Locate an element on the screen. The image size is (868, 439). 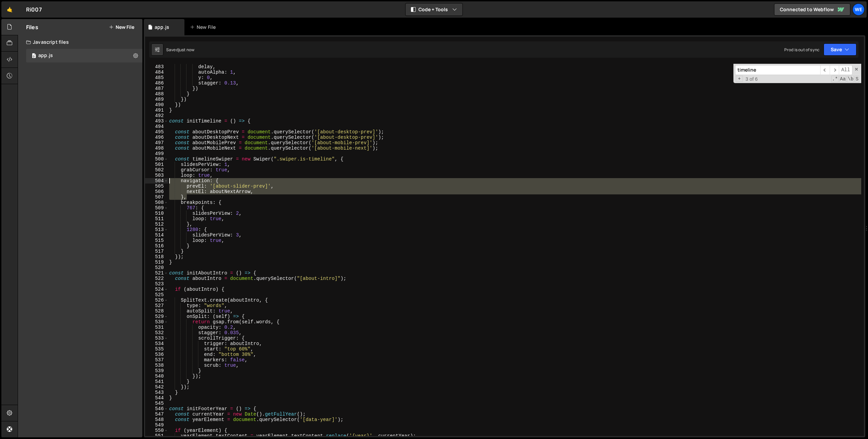
div: 529 is located at coordinates (157, 316).